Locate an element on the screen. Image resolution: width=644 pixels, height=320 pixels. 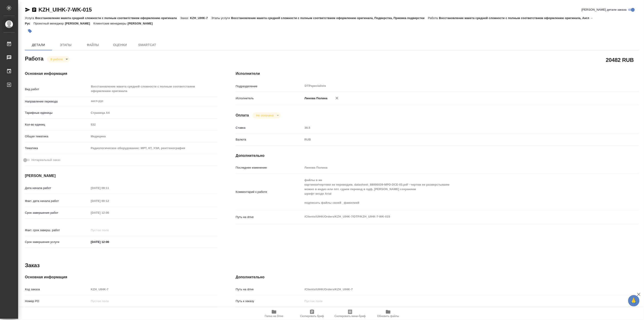
button: Папка на Drive is located at coordinates (274, 313).